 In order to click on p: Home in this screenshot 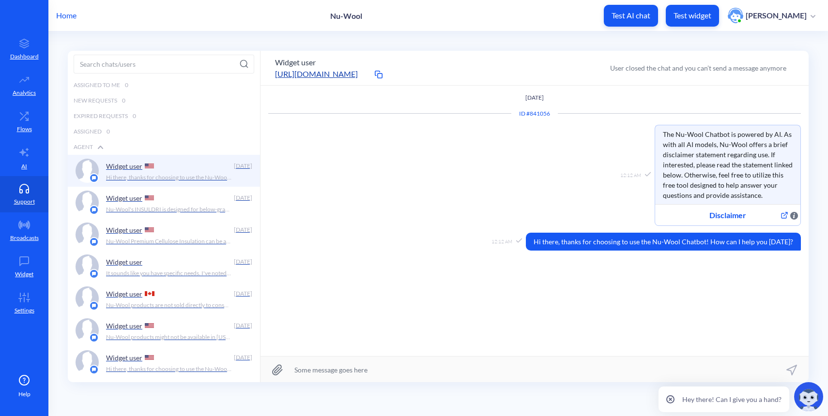, I will do `click(66, 15)`.